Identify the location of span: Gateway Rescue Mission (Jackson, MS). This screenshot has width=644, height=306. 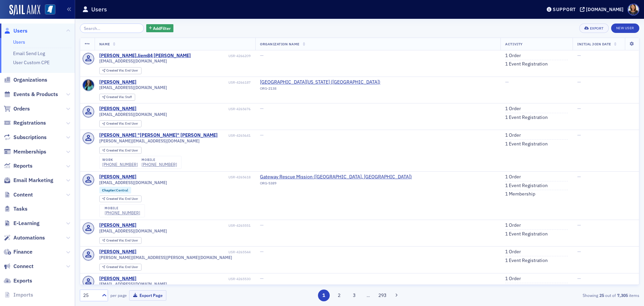
(336, 177).